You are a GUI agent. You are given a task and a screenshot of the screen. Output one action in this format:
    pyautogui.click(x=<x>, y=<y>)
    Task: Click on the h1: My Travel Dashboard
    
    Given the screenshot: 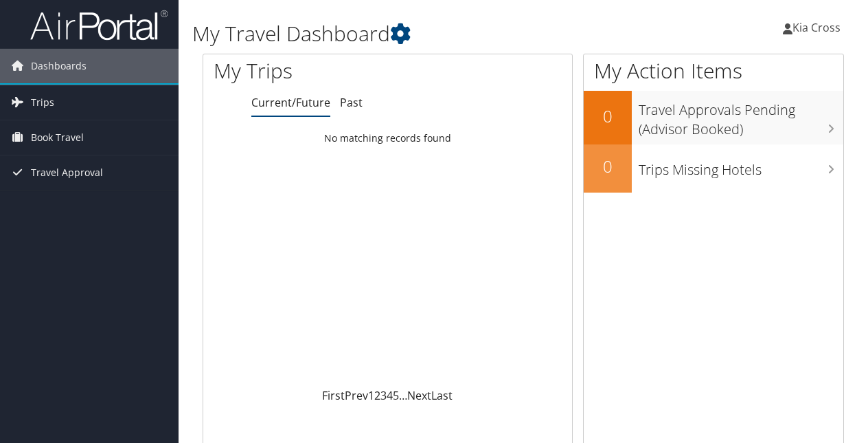 What is the action you would take?
    pyautogui.click(x=413, y=34)
    